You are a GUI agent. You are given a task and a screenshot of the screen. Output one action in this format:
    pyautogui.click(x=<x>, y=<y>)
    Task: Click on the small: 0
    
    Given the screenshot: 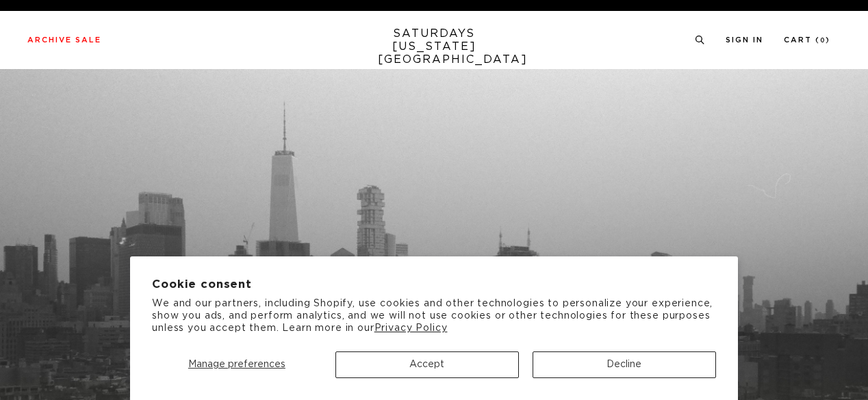 What is the action you would take?
    pyautogui.click(x=823, y=40)
    